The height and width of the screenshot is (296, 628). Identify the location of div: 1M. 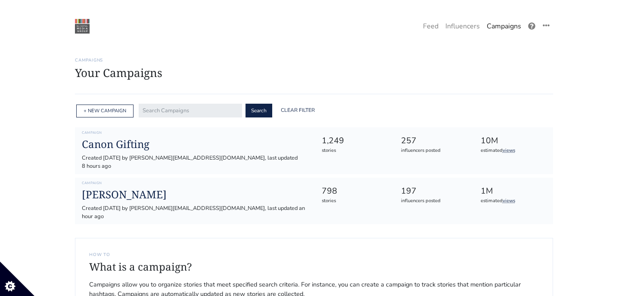
(513, 191).